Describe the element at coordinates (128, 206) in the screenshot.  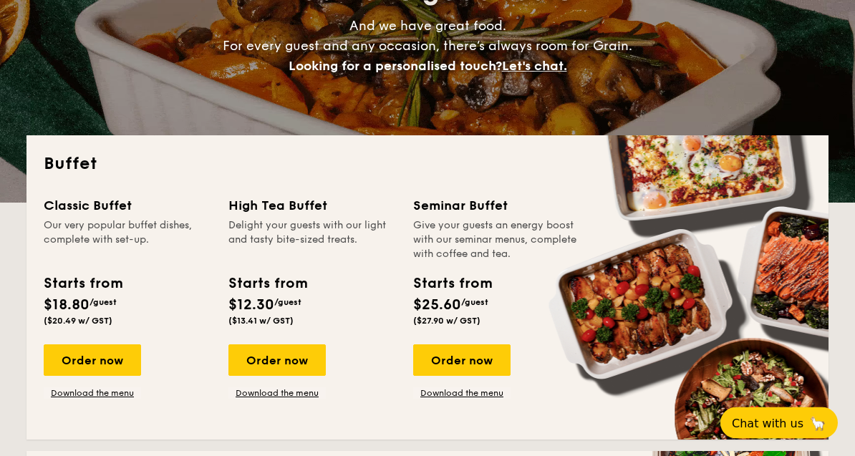
I see `div: Classic Buffet` at that location.